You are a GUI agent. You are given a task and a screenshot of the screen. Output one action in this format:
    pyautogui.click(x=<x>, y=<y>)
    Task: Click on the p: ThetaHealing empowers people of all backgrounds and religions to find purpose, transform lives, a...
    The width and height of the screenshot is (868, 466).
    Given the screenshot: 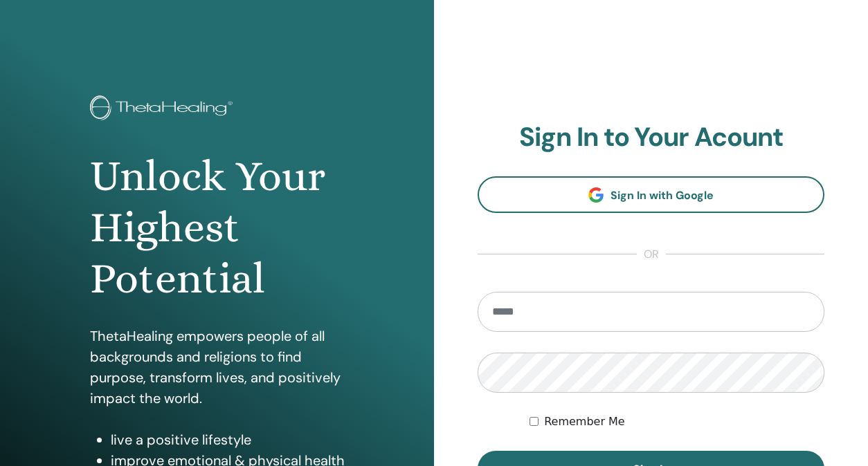 What is the action you would take?
    pyautogui.click(x=217, y=368)
    